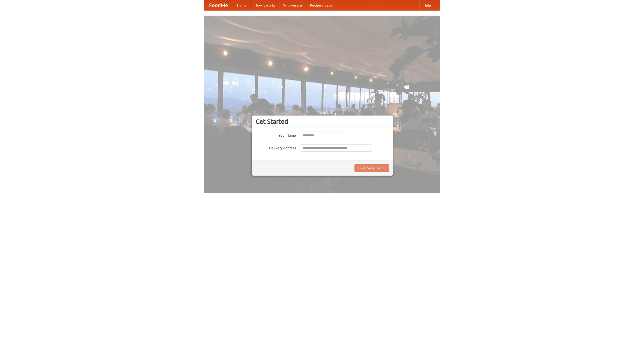  I want to click on a: Recipe videos, so click(321, 5).